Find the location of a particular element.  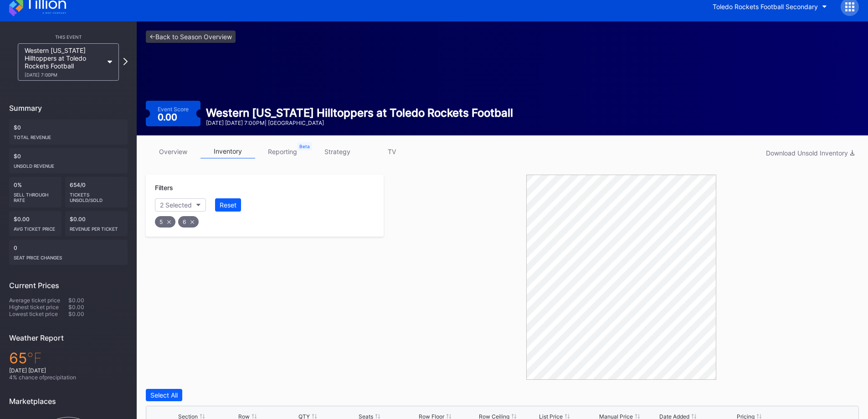

div: 4 % chance of precipitation is located at coordinates (68, 377).